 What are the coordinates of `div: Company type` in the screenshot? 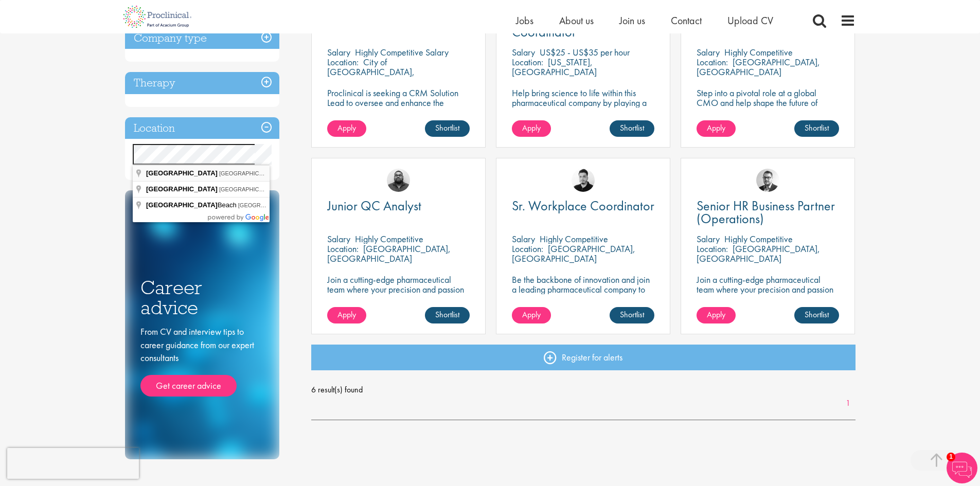 It's located at (202, 38).